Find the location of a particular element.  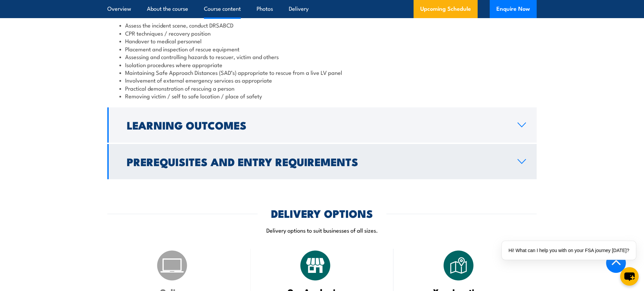

h2: Learning Outcomes is located at coordinates (317, 125).